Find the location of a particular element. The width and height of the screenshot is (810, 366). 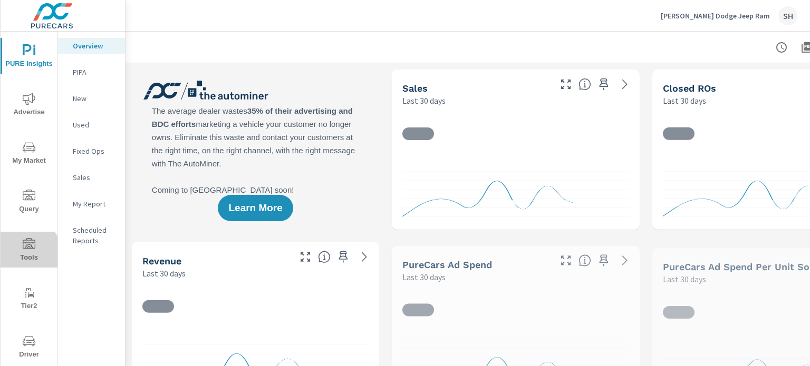

p: Sales is located at coordinates (94, 178).